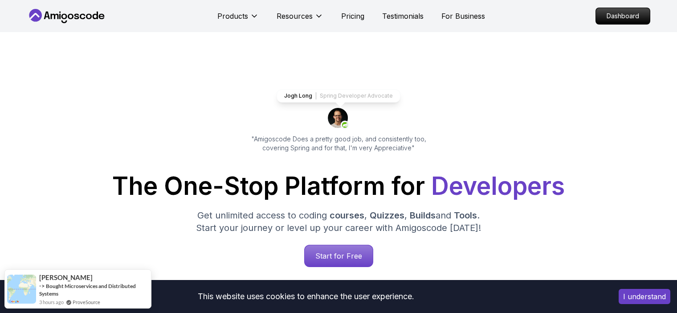 Image resolution: width=677 pixels, height=313 pixels. Describe the element at coordinates (298, 96) in the screenshot. I see `p: Jogh Long` at that location.